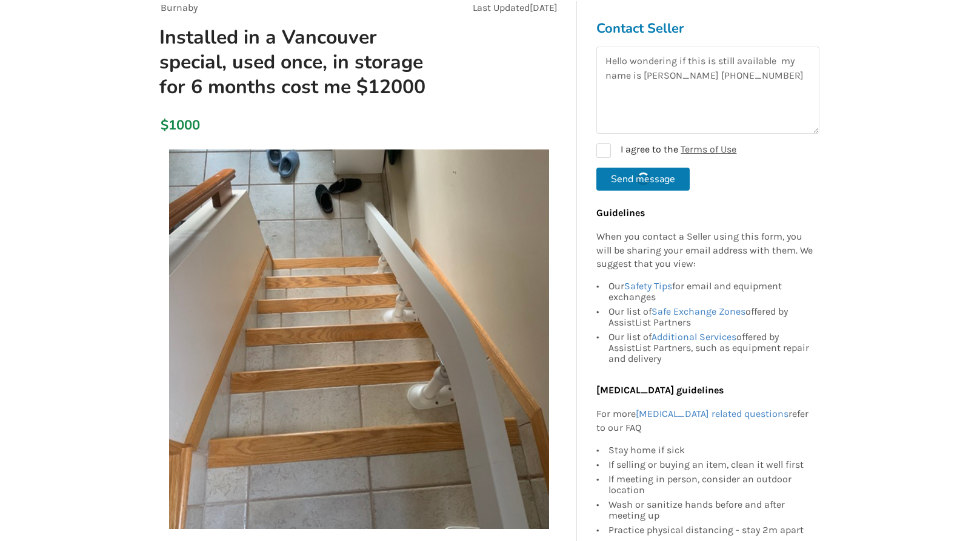 The width and height of the screenshot is (980, 541). Describe the element at coordinates (620, 213) in the screenshot. I see `b: Guidelines` at that location.